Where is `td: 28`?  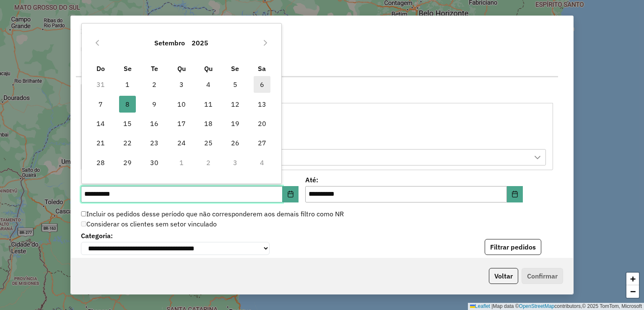 td: 28 is located at coordinates (101, 163).